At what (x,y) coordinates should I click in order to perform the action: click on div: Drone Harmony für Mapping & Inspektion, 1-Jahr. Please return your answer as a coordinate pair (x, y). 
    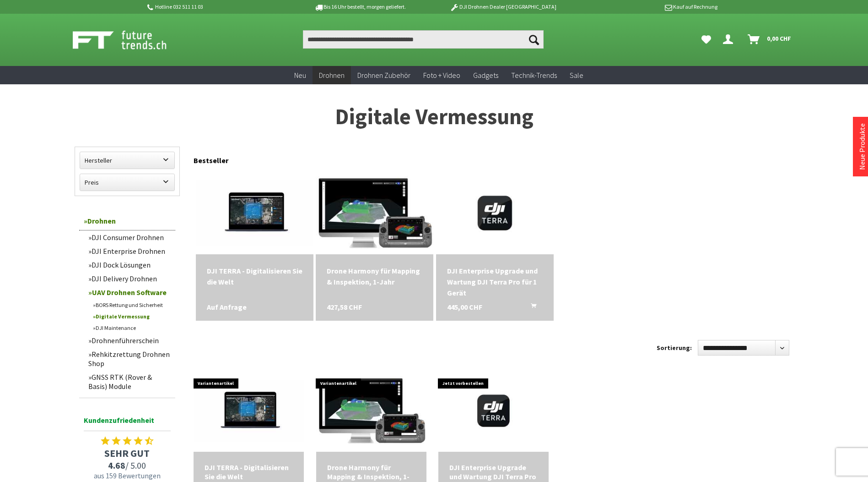
    Looking at the image, I should click on (374, 276).